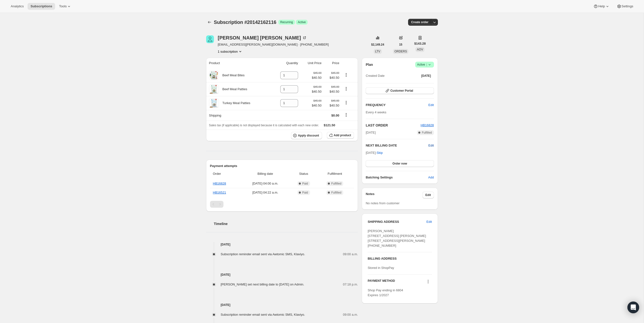 This screenshot has width=644, height=323. What do you see at coordinates (380, 153) in the screenshot?
I see `span: Skip` at bounding box center [380, 153].